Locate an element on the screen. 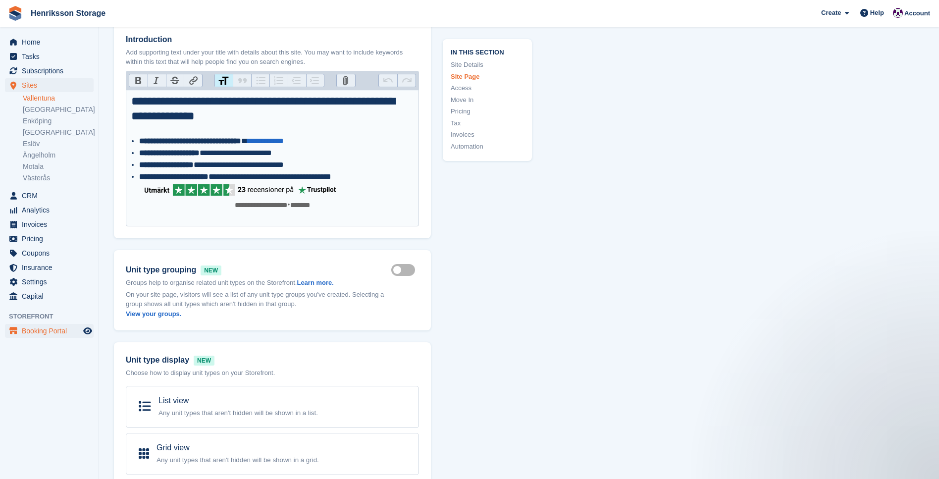 This screenshot has height=479, width=939. button: Quote is located at coordinates (242, 81).